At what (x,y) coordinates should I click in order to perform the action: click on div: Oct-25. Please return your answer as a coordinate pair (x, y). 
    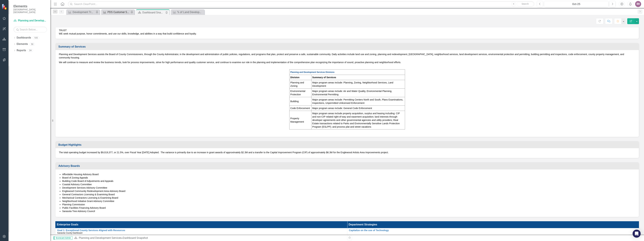
    Looking at the image, I should click on (576, 4).